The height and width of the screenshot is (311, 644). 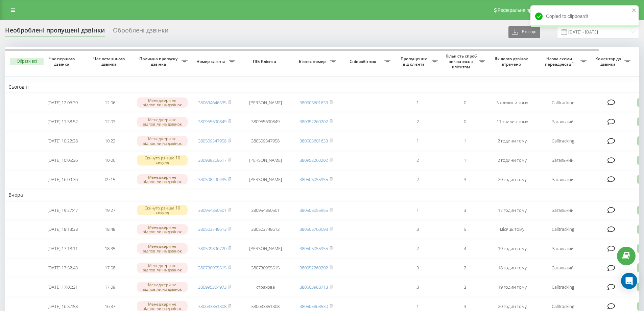 What do you see at coordinates (465, 249) in the screenshot?
I see `td: 4` at bounding box center [465, 249].